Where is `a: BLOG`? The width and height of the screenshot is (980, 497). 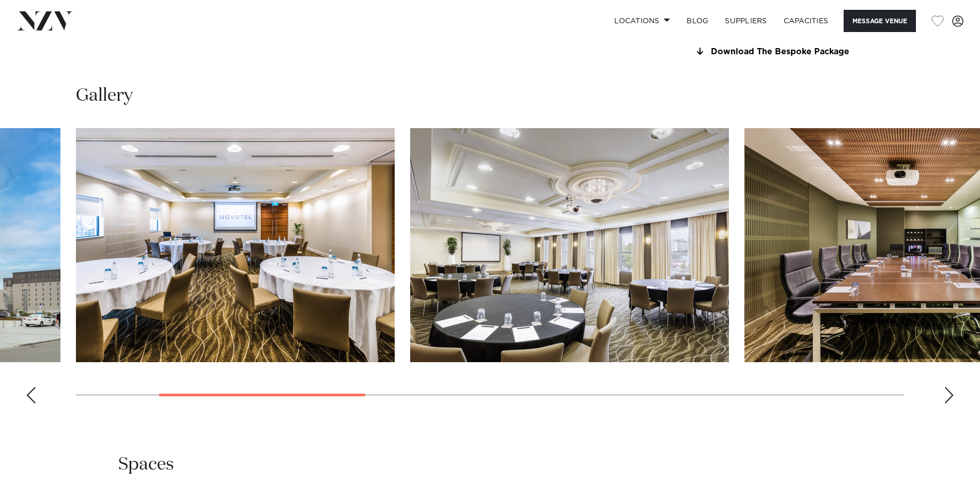 a: BLOG is located at coordinates (697, 20).